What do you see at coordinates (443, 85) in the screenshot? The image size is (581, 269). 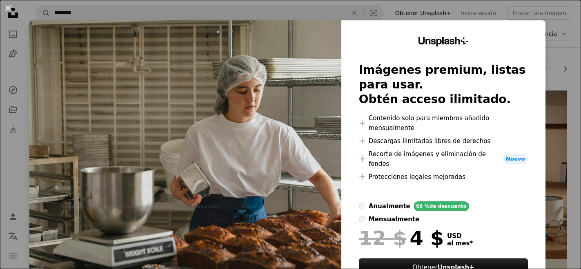 I see `h2: Imágenes premium, listas para usar. Obtén acceso ilimitado.` at bounding box center [443, 85].